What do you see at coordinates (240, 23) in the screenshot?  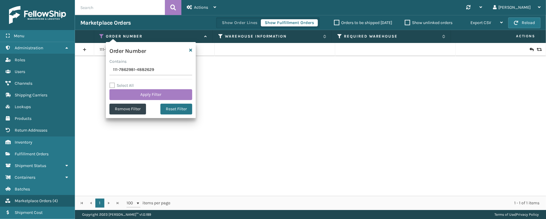 I see `button: Show Order Lines` at bounding box center [240, 23].